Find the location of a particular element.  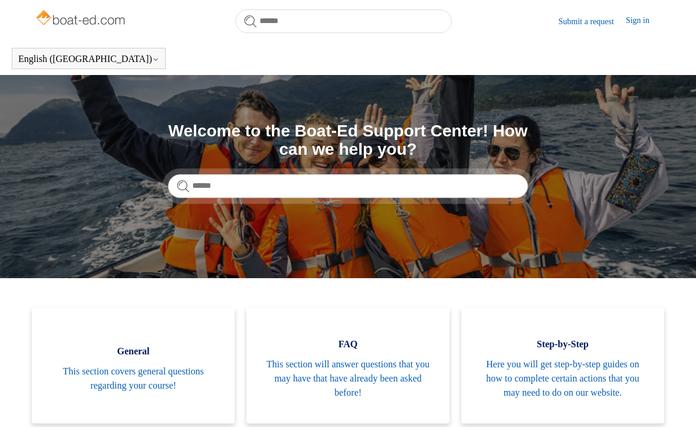

a: FAQ This section will answer questions that you may have that have already been asked before! is located at coordinates (348, 365).